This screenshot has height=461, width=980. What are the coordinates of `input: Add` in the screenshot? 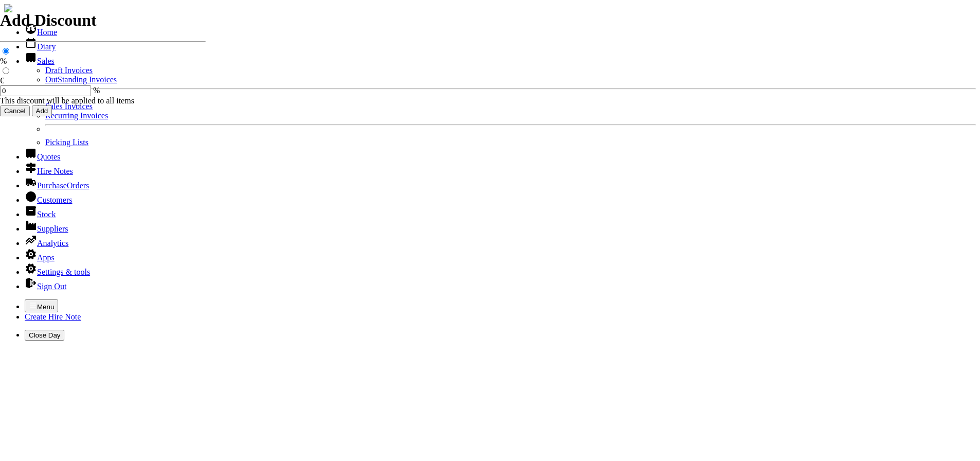 It's located at (42, 110).